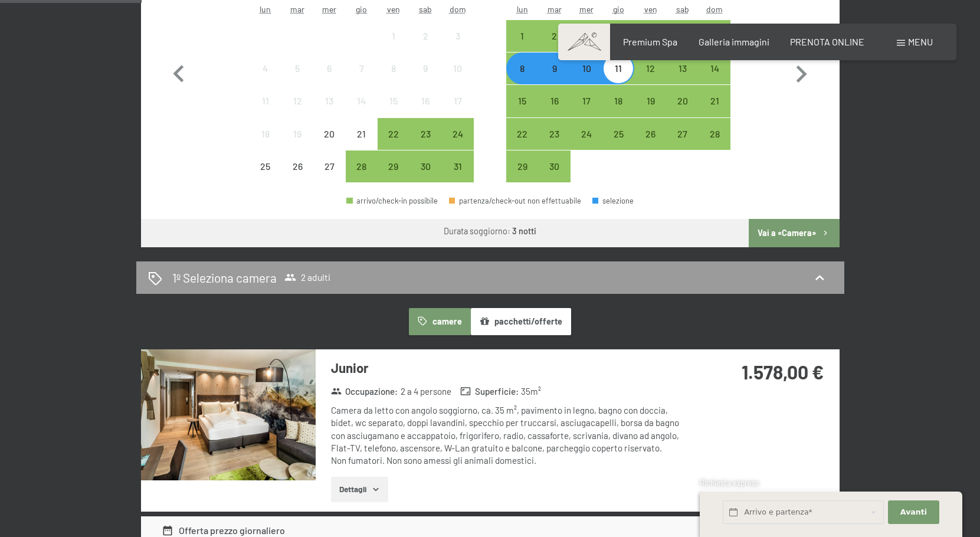  I want to click on div: Sat Sep 13 2025, so click(683, 69).